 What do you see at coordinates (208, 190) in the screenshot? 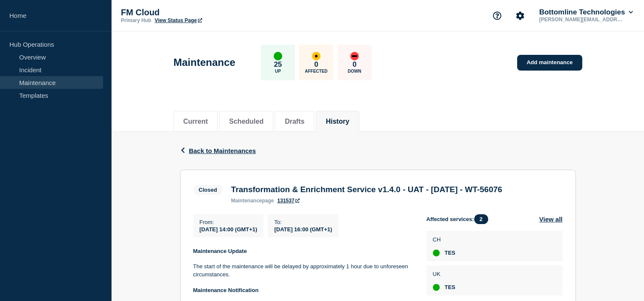
I see `span: Closed` at bounding box center [208, 190].